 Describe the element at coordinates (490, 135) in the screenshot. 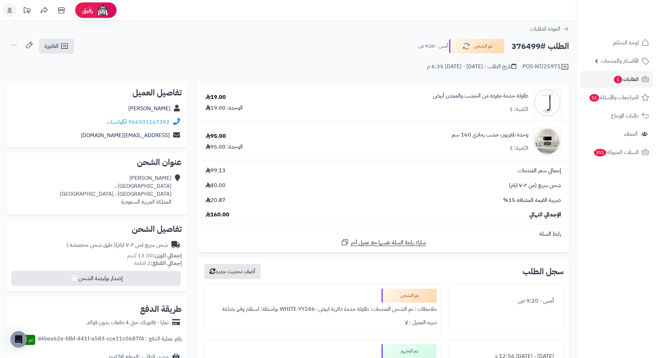

I see `a: وحدة تلفزيون خشب رمادي 160 سم` at that location.